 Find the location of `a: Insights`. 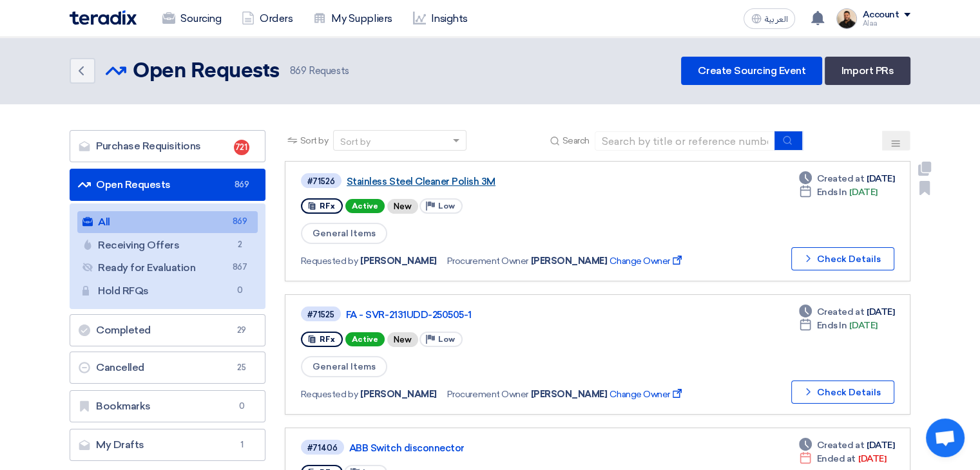

a: Insights is located at coordinates (441, 19).